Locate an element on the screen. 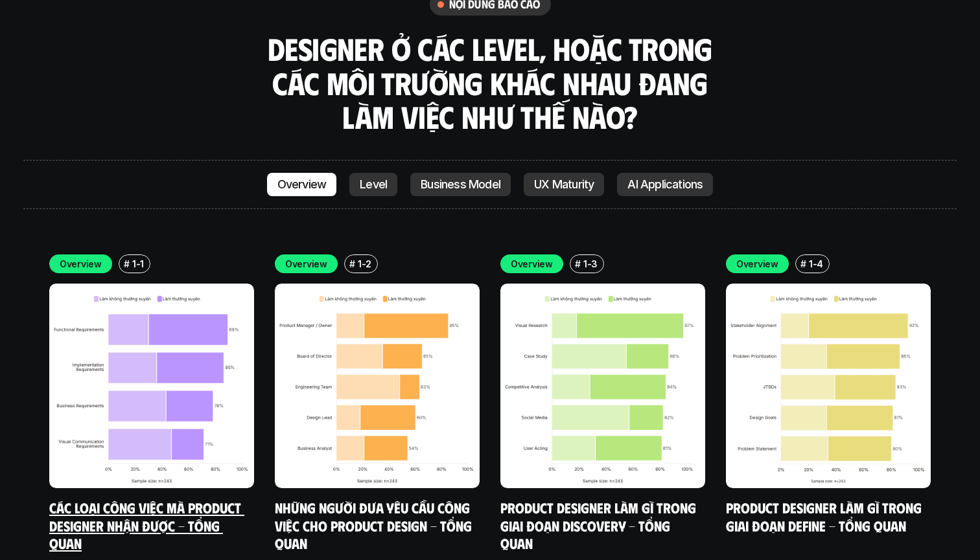 The image size is (980, 560). p: Level is located at coordinates (373, 185).